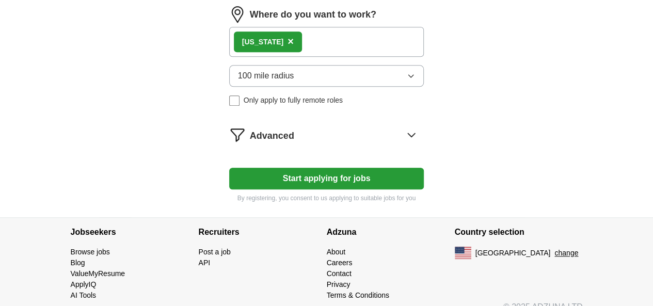 The width and height of the screenshot is (653, 306). What do you see at coordinates (215, 252) in the screenshot?
I see `a: Post a job` at bounding box center [215, 252].